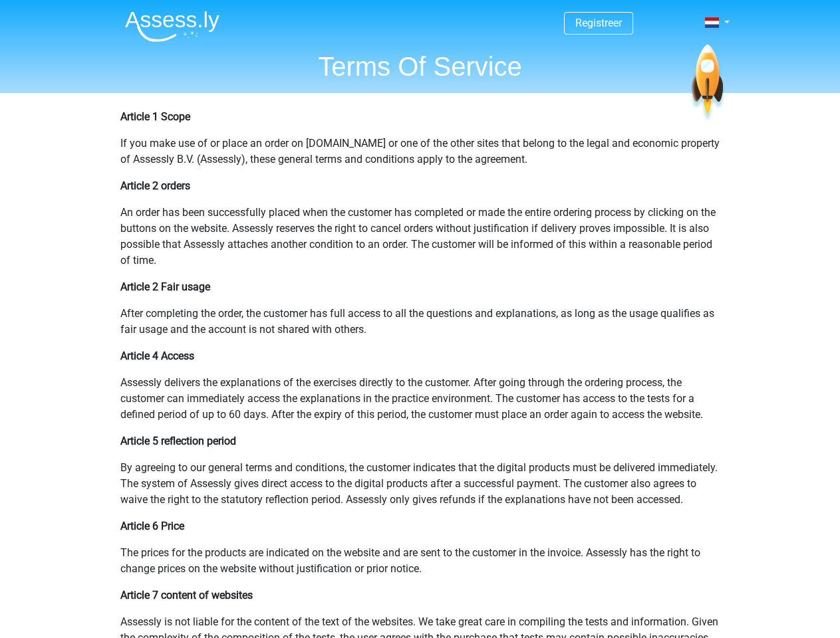 Image resolution: width=840 pixels, height=638 pixels. I want to click on img: spaceship.7d73109d6933.svg, so click(707, 83).